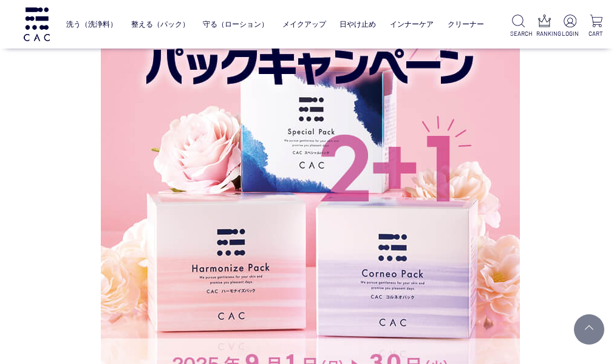 The height and width of the screenshot is (364, 614). What do you see at coordinates (518, 34) in the screenshot?
I see `p: SEARCH` at bounding box center [518, 34].